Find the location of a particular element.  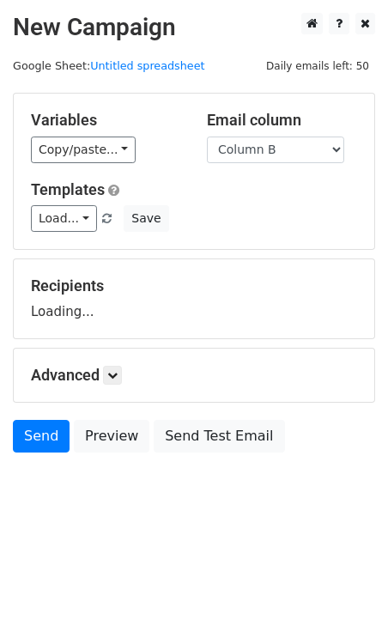

div: Loading... is located at coordinates (194, 299).